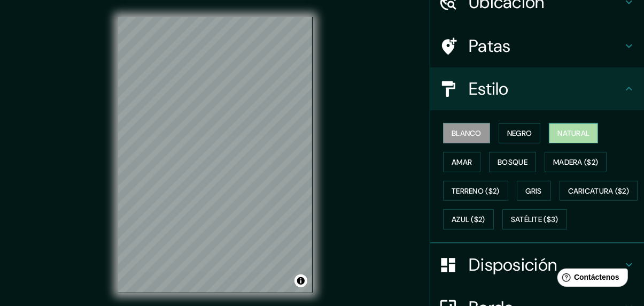 Image resolution: width=644 pixels, height=306 pixels. Describe the element at coordinates (534, 191) in the screenshot. I see `button: Gris` at that location.